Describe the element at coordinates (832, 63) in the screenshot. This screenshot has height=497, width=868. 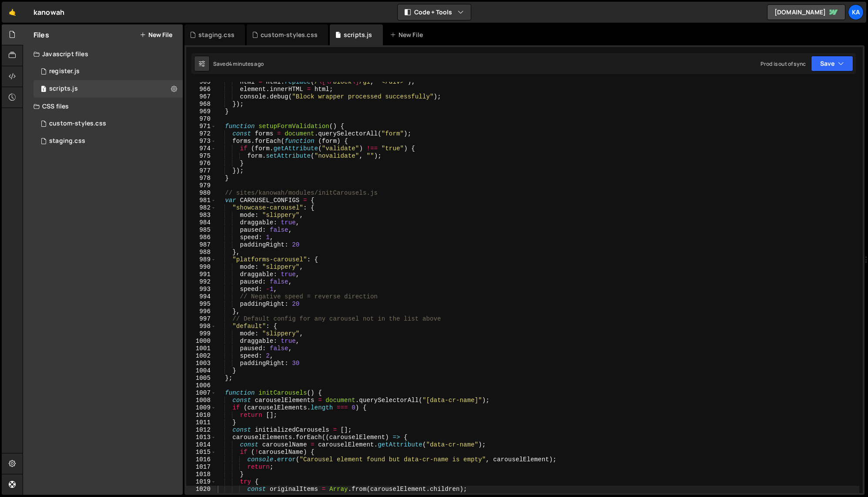
I see `button: Save` at that location.